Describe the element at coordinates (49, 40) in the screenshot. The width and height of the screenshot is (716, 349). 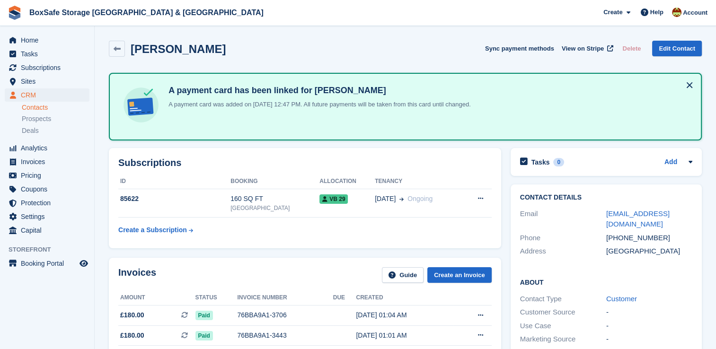
I see `span: Home` at that location.